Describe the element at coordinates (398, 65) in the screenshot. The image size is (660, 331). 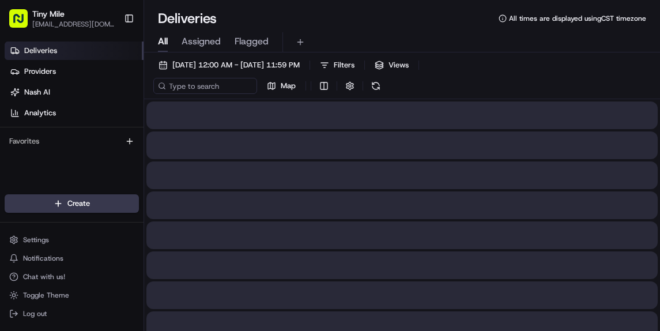
I see `span: Views` at that location.